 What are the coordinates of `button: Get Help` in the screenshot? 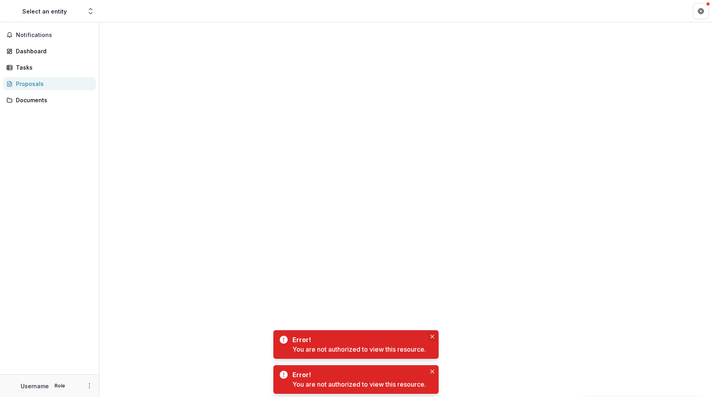 It's located at (701, 11).